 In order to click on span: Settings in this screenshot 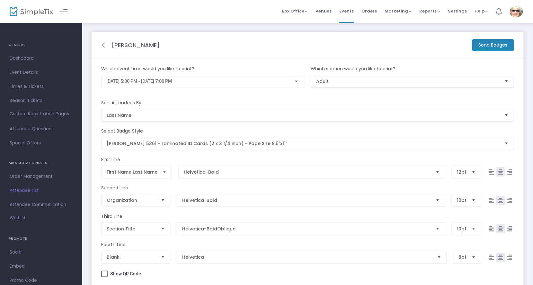, I will do `click(457, 11)`.